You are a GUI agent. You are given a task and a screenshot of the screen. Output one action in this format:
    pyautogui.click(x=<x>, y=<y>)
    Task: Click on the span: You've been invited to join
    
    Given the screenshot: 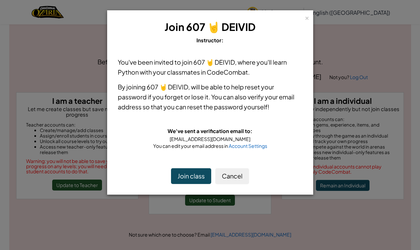 What is the action you would take?
    pyautogui.click(x=156, y=62)
    